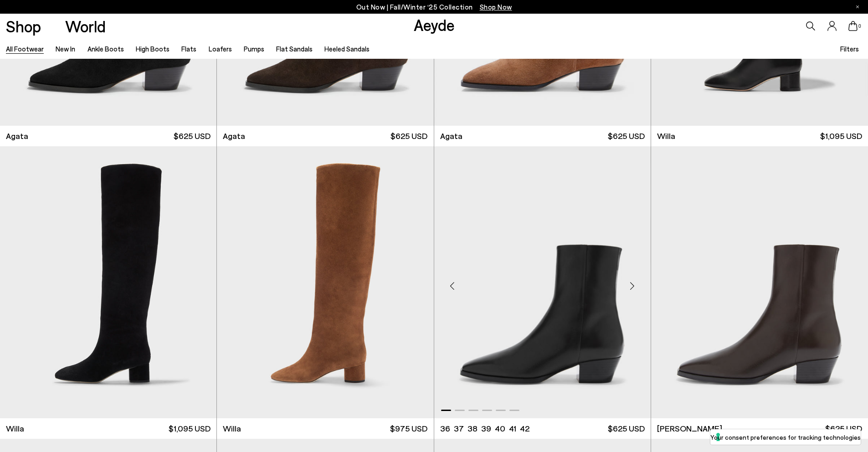 The image size is (868, 452). What do you see at coordinates (445, 428) in the screenshot?
I see `li: 36` at bounding box center [445, 428].